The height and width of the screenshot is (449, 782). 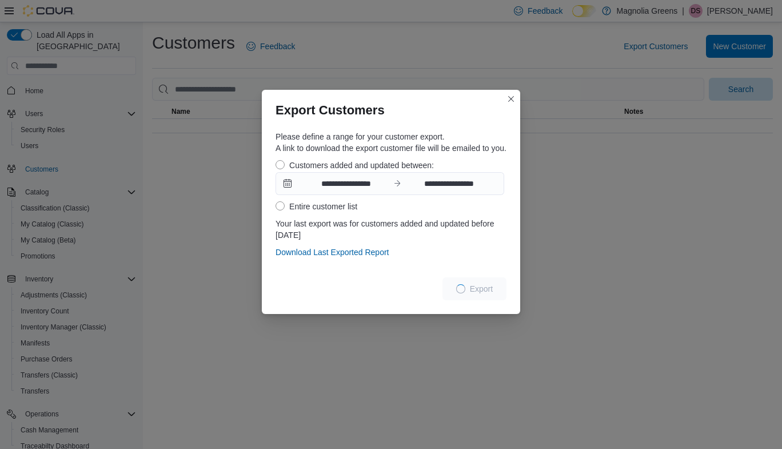 I want to click on button: LoadingExport, so click(x=474, y=289).